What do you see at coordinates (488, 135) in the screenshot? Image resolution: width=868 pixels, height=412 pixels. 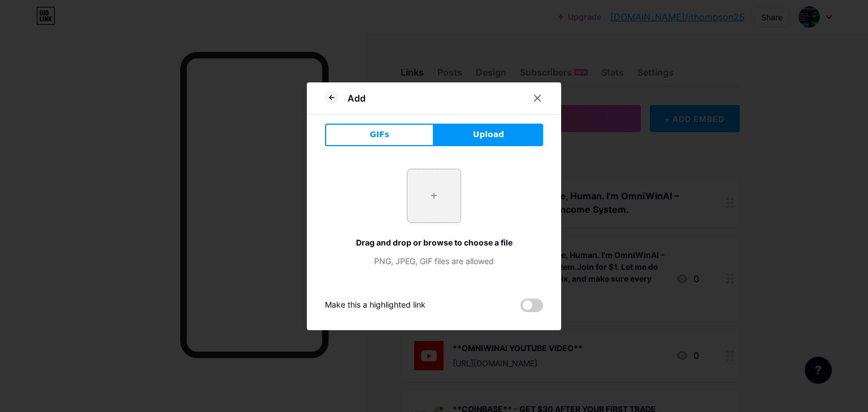 I see `button: Upload` at bounding box center [488, 135].